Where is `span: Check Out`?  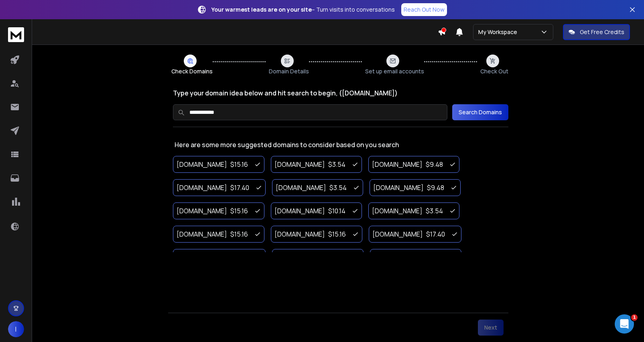
span: Check Out is located at coordinates (494, 71).